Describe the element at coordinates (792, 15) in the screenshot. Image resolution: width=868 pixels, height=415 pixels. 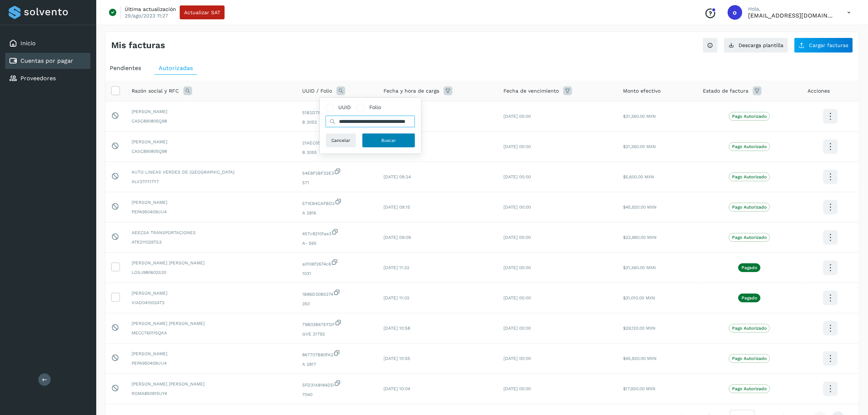
I see `p: orlando@rfllogistics.com.mx` at that location.